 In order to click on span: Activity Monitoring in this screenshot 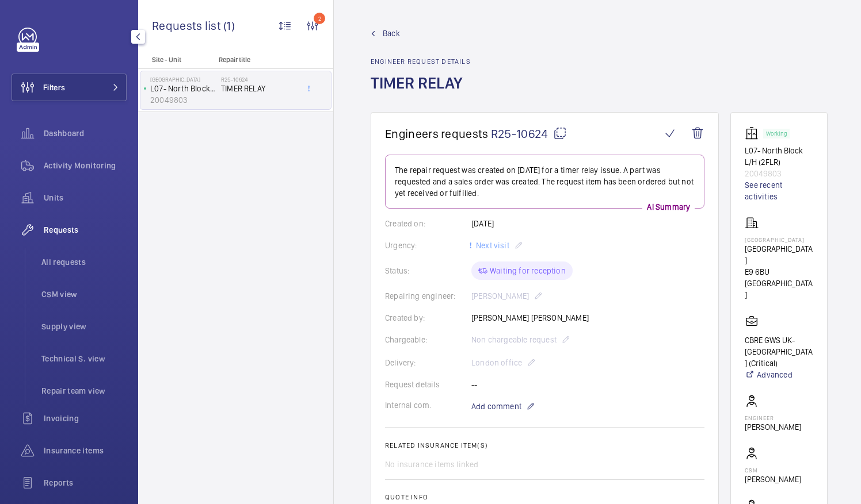, I will do `click(85, 166)`.